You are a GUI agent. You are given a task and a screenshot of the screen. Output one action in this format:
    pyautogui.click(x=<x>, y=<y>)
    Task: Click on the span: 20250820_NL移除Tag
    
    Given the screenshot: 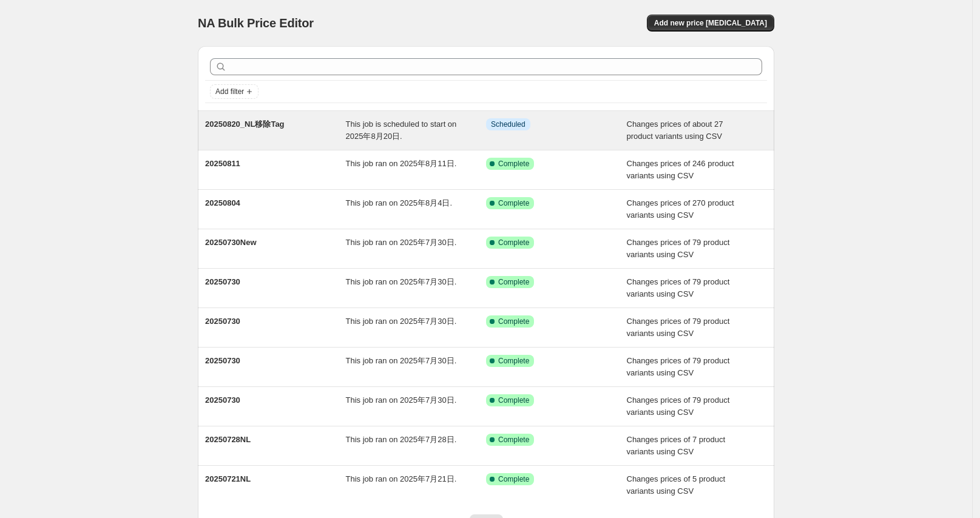 What is the action you would take?
    pyautogui.click(x=244, y=124)
    